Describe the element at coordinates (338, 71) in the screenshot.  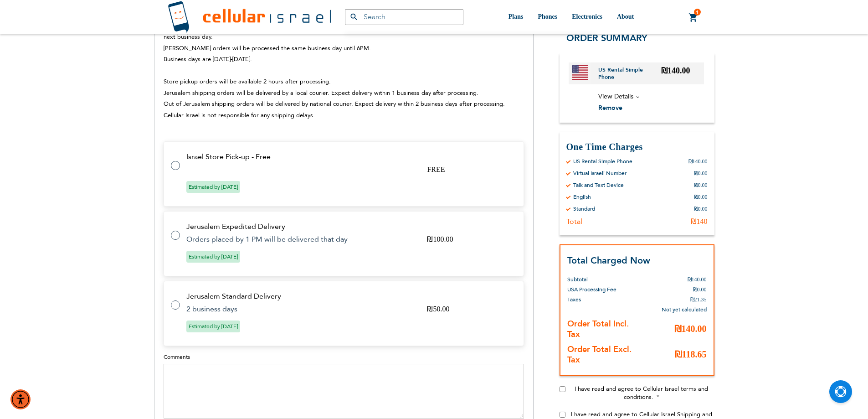
I see `span: Orders submitted by 4PM on business days will be processed the same day. Those submitted after 4P...` at that location.